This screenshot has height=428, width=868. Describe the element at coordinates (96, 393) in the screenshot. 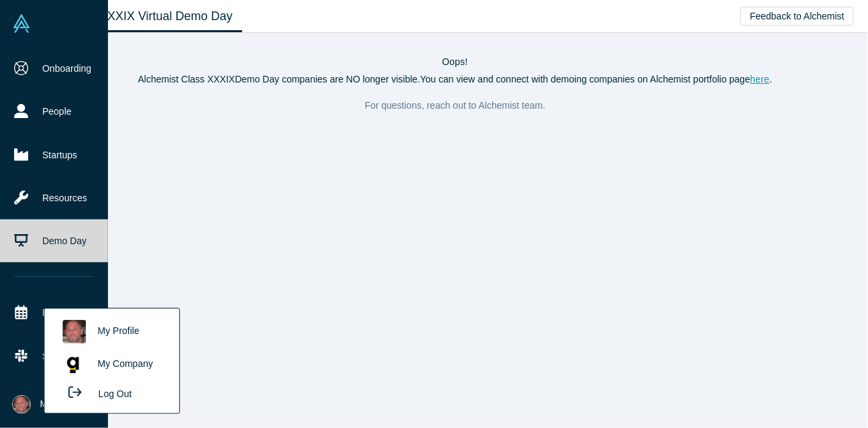

I see `button: Log Out` at that location.